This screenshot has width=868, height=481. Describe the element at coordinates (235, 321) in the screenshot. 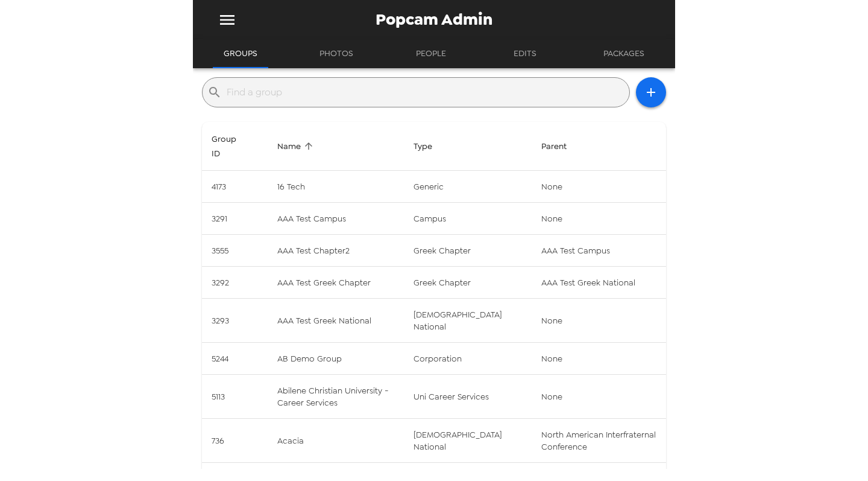

I see `td: 3293` at that location.